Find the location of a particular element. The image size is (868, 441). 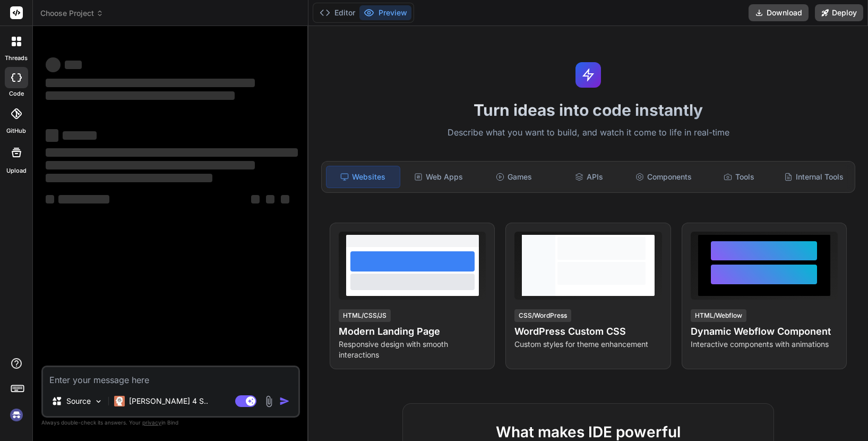

div: Components is located at coordinates (664, 177).